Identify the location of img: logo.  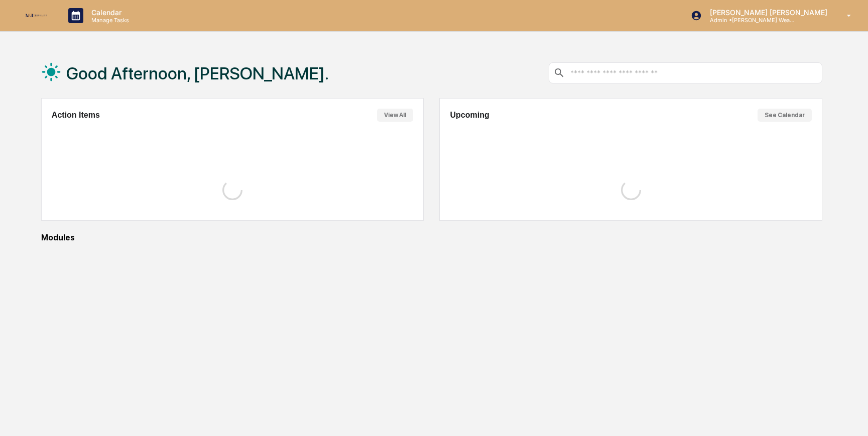
(37, 15).